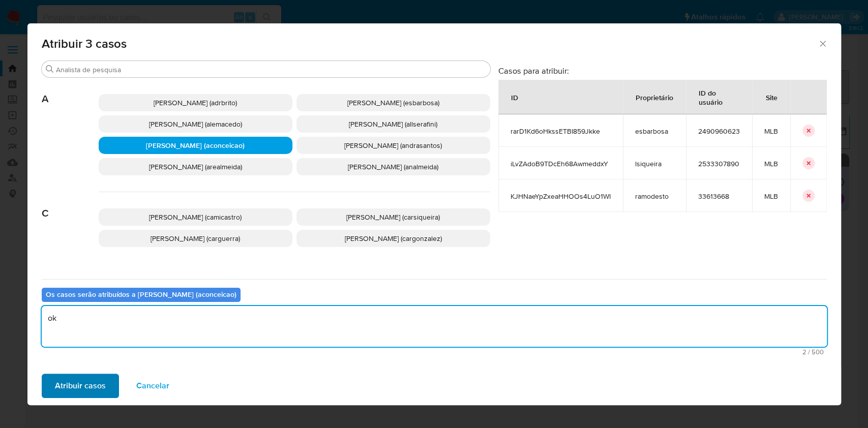 The height and width of the screenshot is (428, 868). I want to click on div: Proprietário, so click(655, 97).